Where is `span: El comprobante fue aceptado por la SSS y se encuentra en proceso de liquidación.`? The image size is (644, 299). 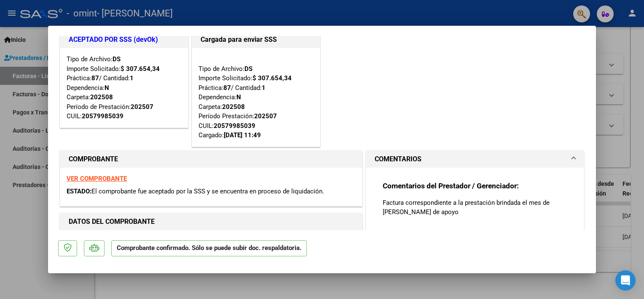 span: El comprobante fue aceptado por la SSS y se encuentra en proceso de liquidación. is located at coordinates (208, 191).